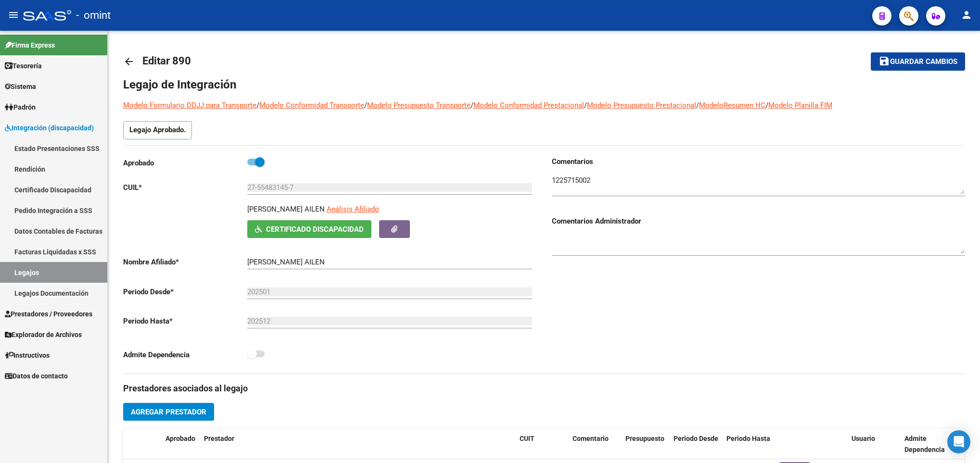 The width and height of the screenshot is (980, 463). What do you see at coordinates (166, 60) in the screenshot?
I see `span: Editar 890` at bounding box center [166, 60].